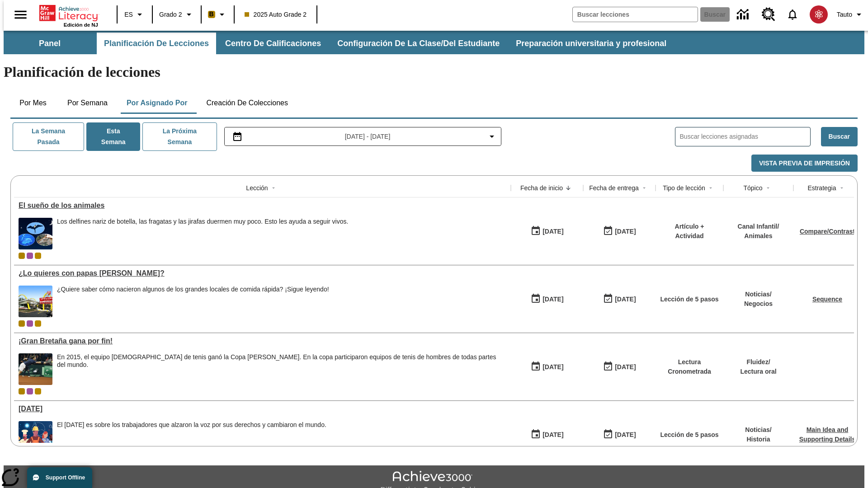  Describe the element at coordinates (33, 103) in the screenshot. I see `button: Por mes` at that location.